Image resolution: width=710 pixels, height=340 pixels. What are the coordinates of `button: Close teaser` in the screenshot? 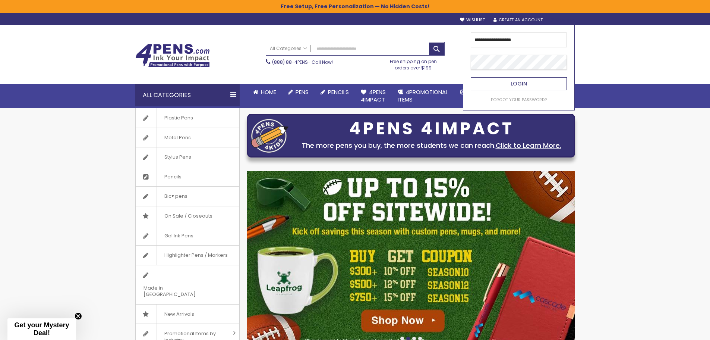 It's located at (78, 316).